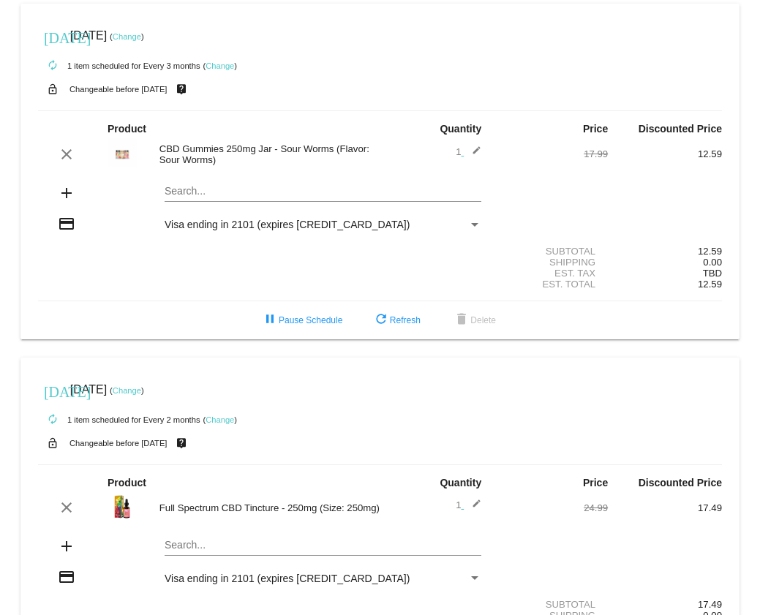 This screenshot has height=615, width=760. I want to click on mat-icon: refresh, so click(381, 320).